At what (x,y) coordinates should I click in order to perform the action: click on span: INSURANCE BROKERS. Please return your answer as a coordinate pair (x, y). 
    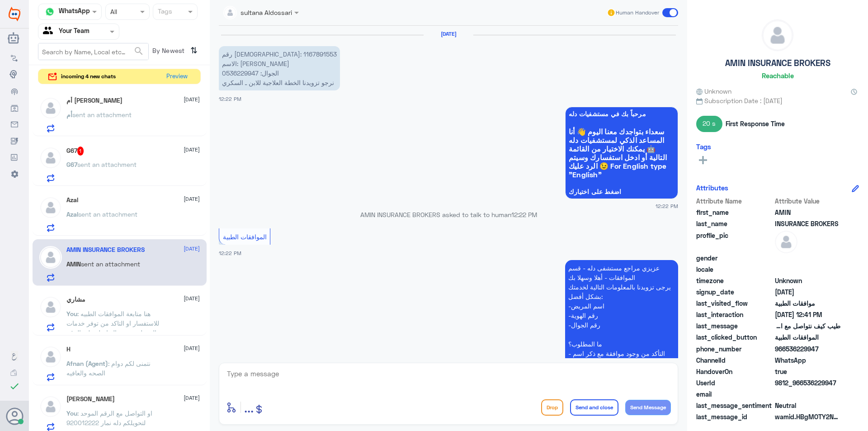
    Looking at the image, I should click on (807, 223).